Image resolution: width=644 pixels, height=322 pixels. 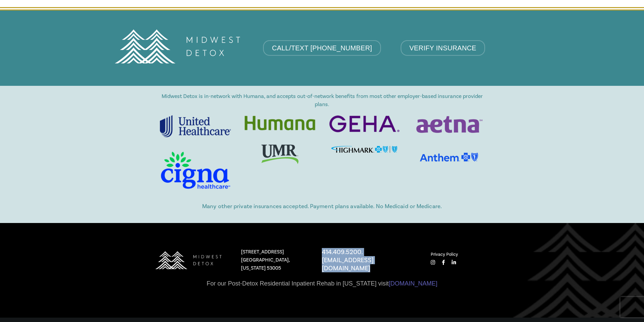 I want to click on img: MD Logo Horitzontal white-01 (1) (1), so click(x=188, y=260).